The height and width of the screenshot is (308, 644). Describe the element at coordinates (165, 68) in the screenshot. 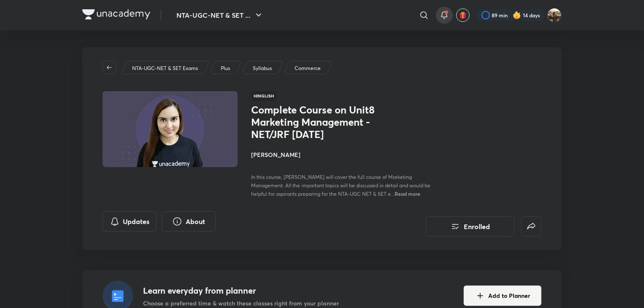

I see `a: NTA-UGC-NET & SET Exams` at that location.